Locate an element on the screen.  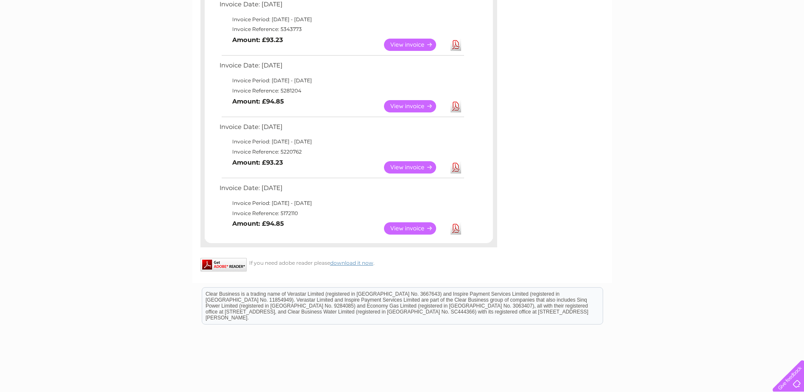
div: If you need adobe reader please . is located at coordinates (349, 261).